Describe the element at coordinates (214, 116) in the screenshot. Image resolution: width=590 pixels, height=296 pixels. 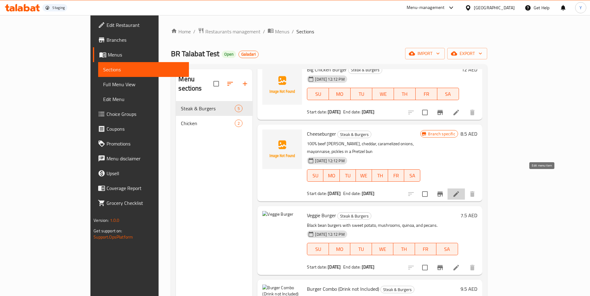
I see `nav: Menu sections` at that location.